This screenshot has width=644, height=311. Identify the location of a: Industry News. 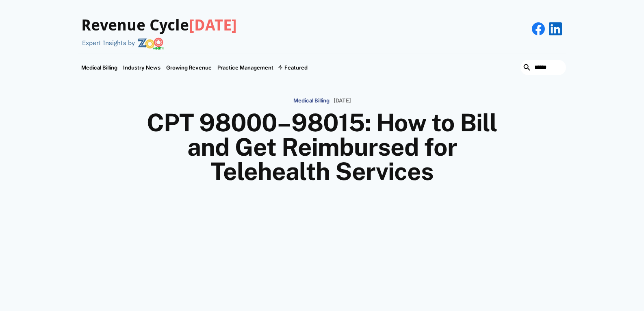
(142, 68).